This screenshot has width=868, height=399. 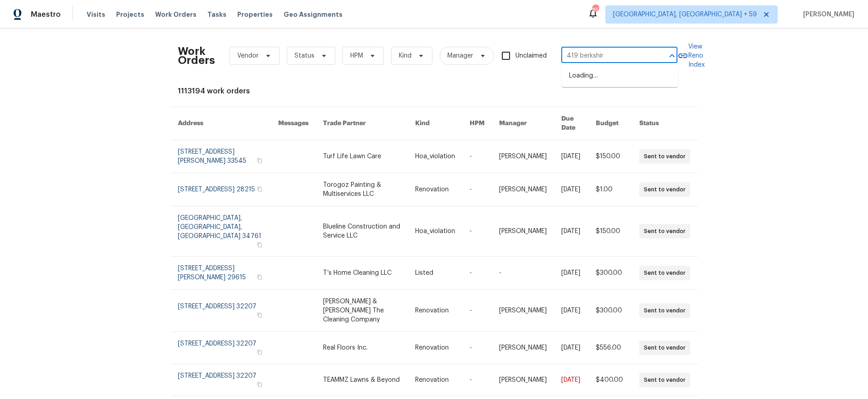 I want to click on span: Kind, so click(x=405, y=56).